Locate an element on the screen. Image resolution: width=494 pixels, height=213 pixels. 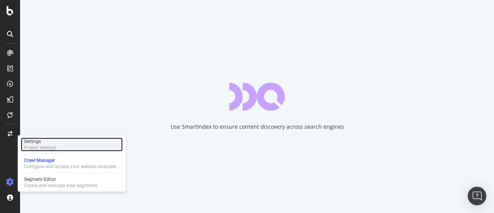
div: Segment Editor is located at coordinates (61, 179).